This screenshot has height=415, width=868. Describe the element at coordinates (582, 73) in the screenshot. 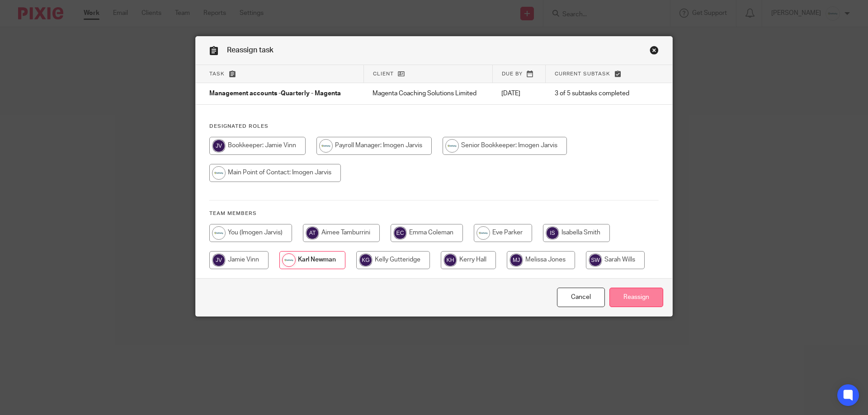

I see `span: Current subtask` at that location.